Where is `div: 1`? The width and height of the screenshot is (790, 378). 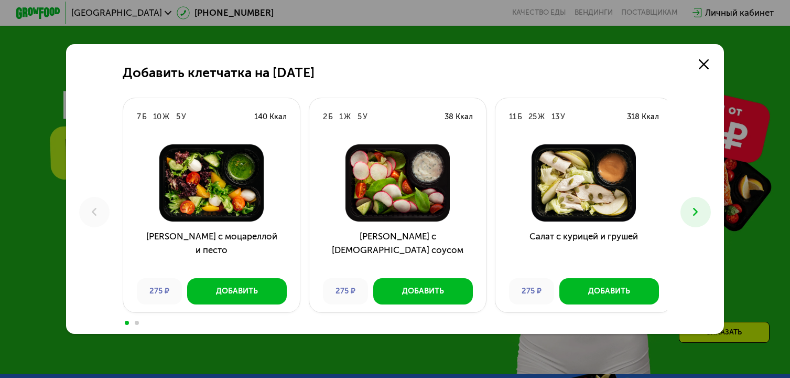 div: 1 is located at coordinates (341, 116).